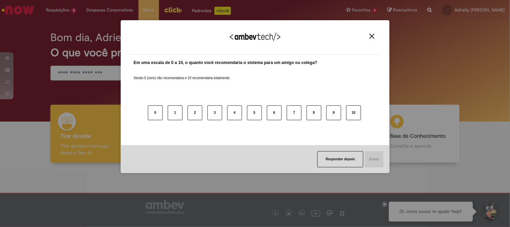 This screenshot has height=227, width=510. I want to click on button: Responder depois, so click(340, 159).